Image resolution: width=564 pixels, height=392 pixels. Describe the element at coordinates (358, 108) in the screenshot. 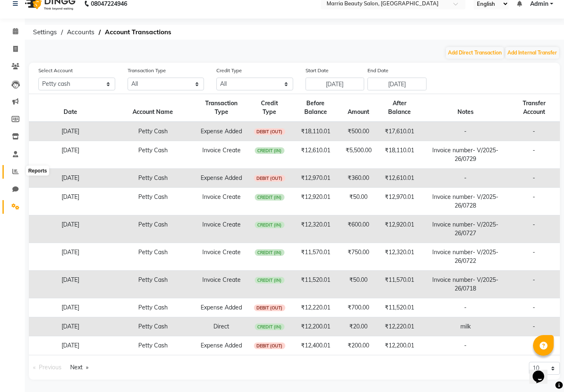

I see `th: Amount` at that location.